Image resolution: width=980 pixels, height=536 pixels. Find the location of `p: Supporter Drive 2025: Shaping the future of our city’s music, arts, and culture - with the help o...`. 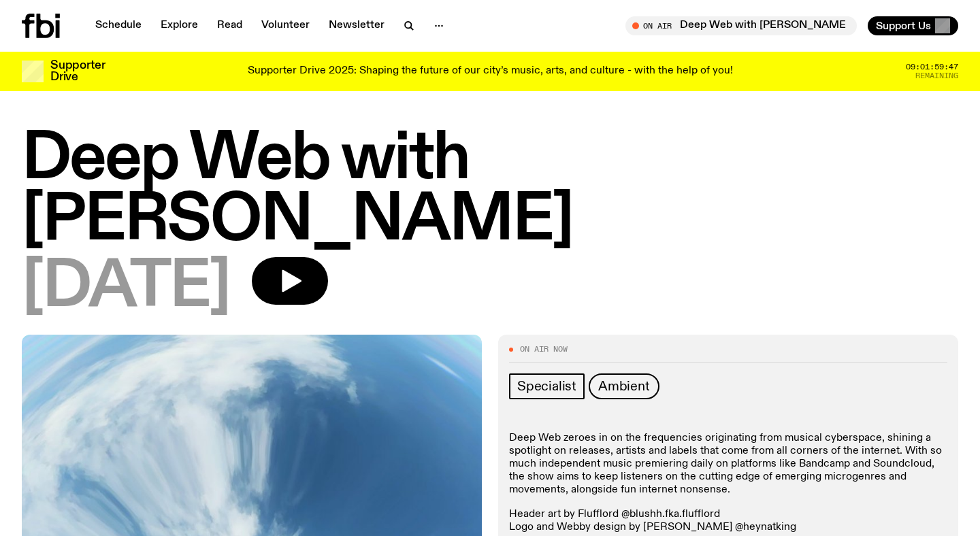

p: Supporter Drive 2025: Shaping the future of our city’s music, arts, and culture - with the help o... is located at coordinates (490, 72).